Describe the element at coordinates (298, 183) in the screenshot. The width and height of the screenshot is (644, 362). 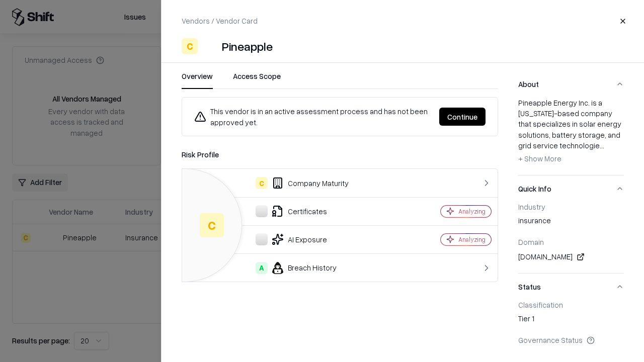
I see `div: Company Maturity` at that location.